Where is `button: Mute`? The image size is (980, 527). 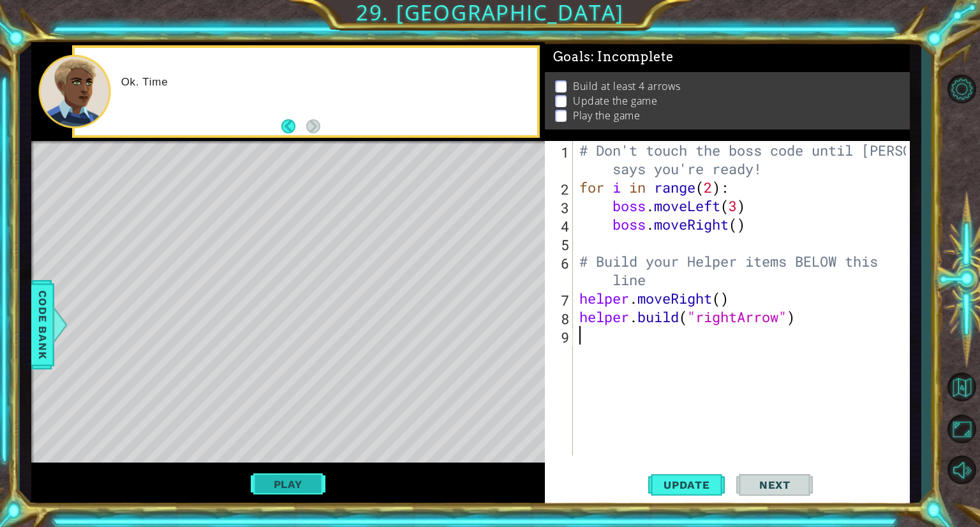
button: Mute is located at coordinates (962, 469).